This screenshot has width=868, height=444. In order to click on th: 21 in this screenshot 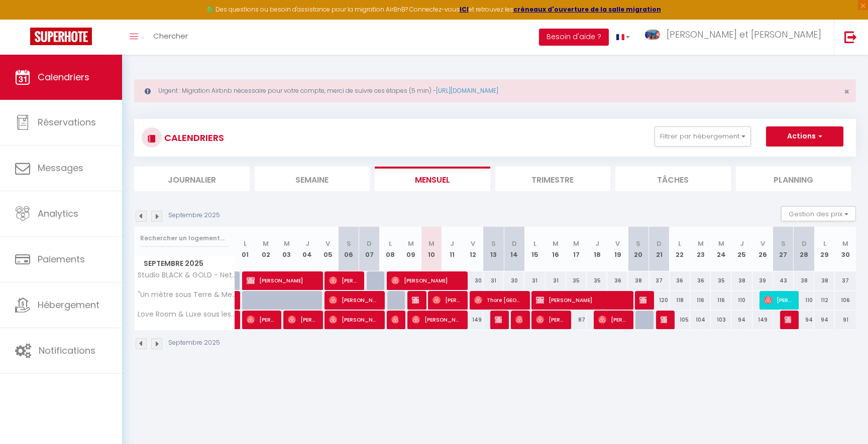, I will do `click(659, 249)`.